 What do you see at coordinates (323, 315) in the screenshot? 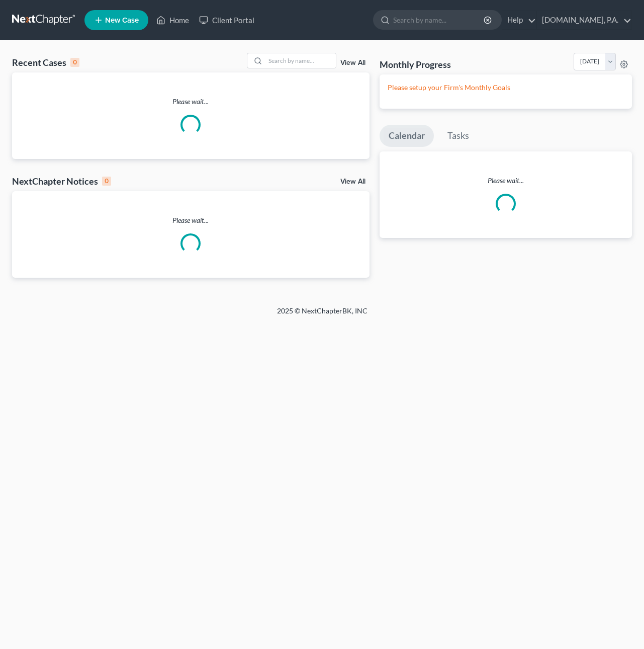
I see `div: 2025 © NextChapterBK, INC` at bounding box center [323, 315].